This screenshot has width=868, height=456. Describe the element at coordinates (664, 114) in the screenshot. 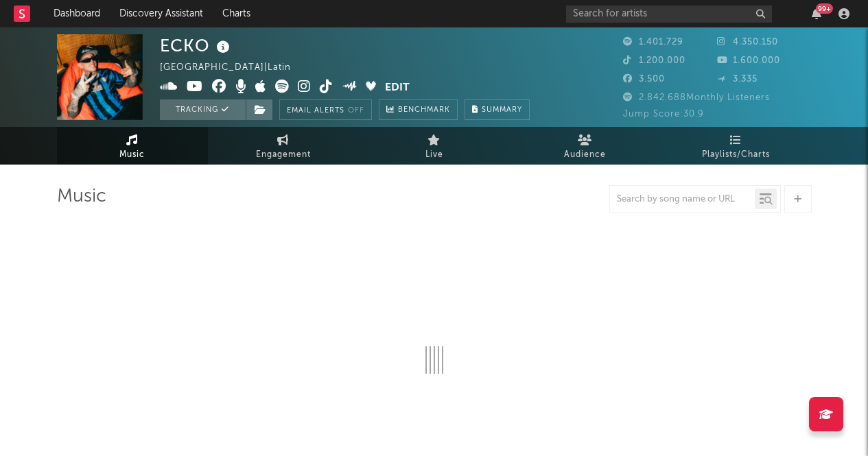

I see `span: Jump Score: 30.9` at that location.